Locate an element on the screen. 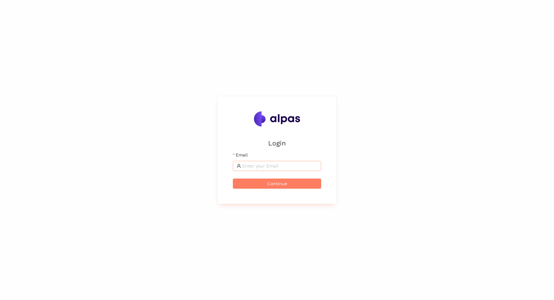  input: Email is located at coordinates (280, 166).